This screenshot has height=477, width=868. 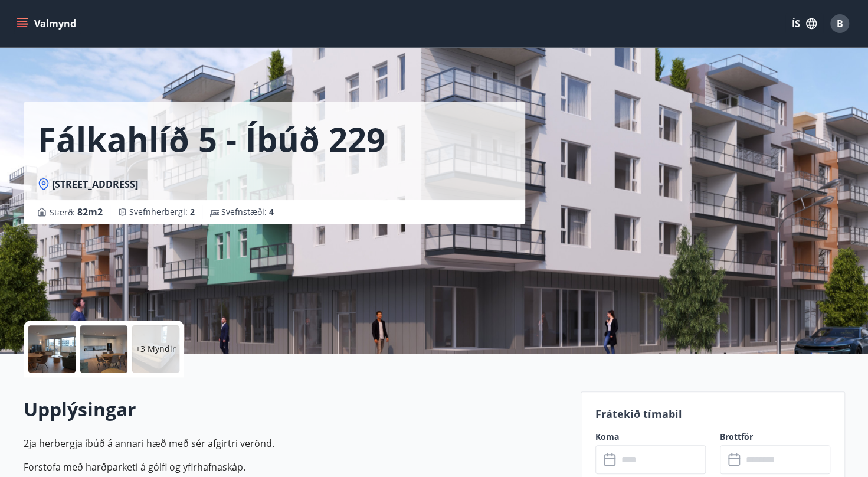 What do you see at coordinates (48, 24) in the screenshot?
I see `button: menu` at bounding box center [48, 24].